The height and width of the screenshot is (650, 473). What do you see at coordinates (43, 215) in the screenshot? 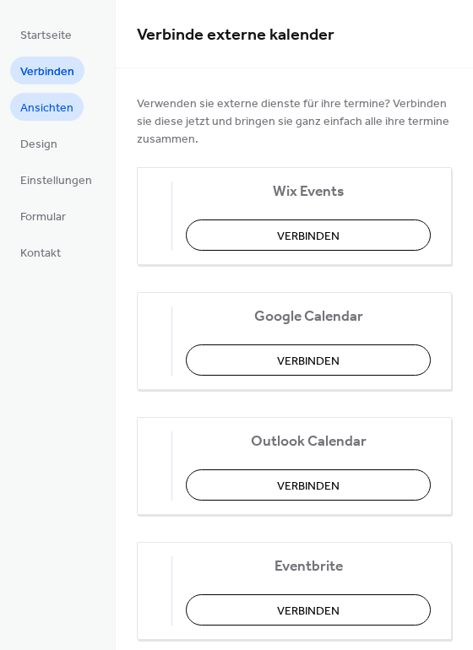
I see `a: Formular` at bounding box center [43, 215].